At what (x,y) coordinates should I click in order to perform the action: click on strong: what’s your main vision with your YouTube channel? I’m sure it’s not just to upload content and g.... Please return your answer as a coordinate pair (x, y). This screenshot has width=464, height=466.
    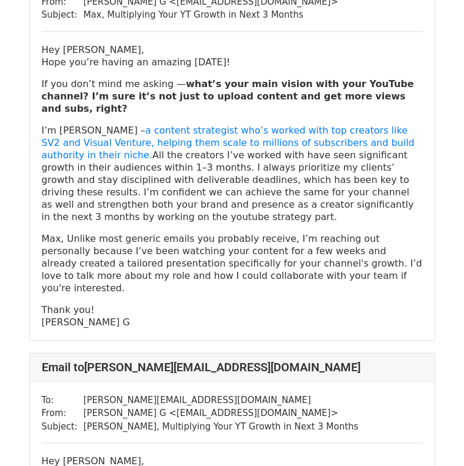
    Looking at the image, I should click on (228, 96).